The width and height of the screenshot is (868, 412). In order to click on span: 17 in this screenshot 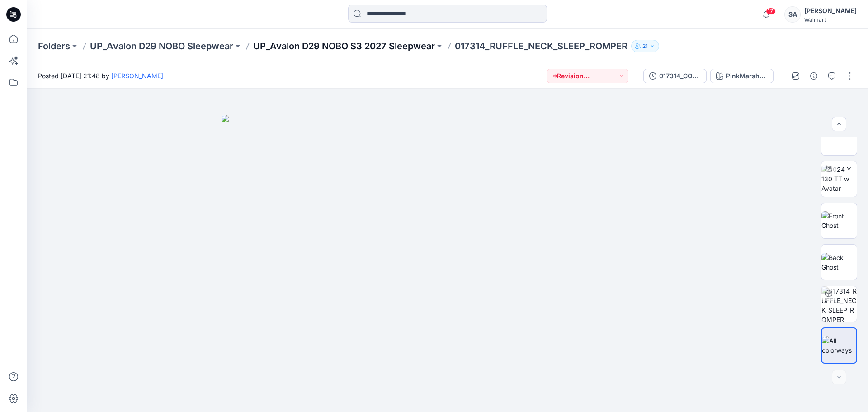, I will do `click(771, 11)`.